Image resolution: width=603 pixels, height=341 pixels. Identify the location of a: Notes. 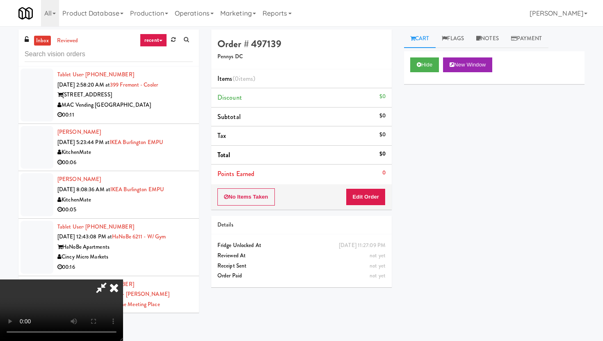
(487, 39).